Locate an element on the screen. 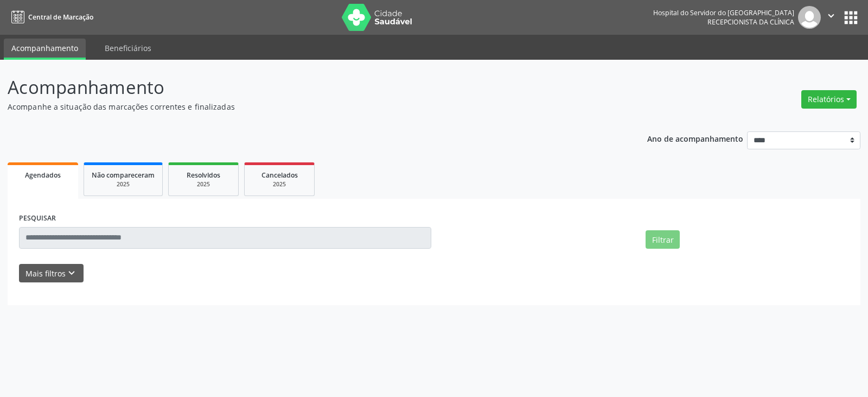  label: PESQUISAR is located at coordinates (37, 219).